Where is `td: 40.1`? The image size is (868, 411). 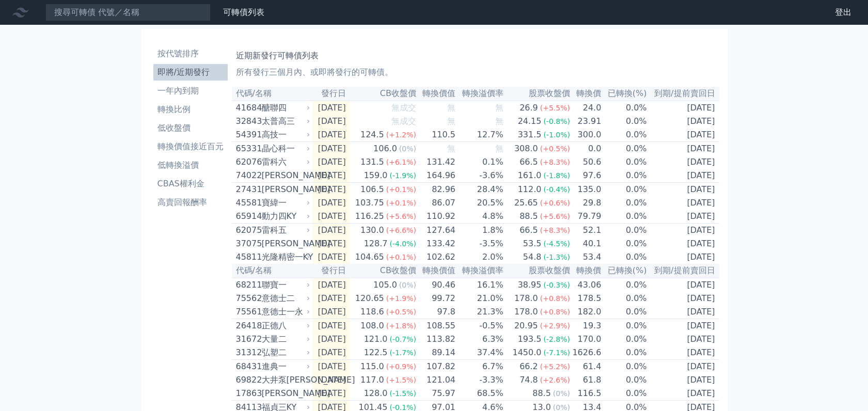 td: 40.1 is located at coordinates (586, 244).